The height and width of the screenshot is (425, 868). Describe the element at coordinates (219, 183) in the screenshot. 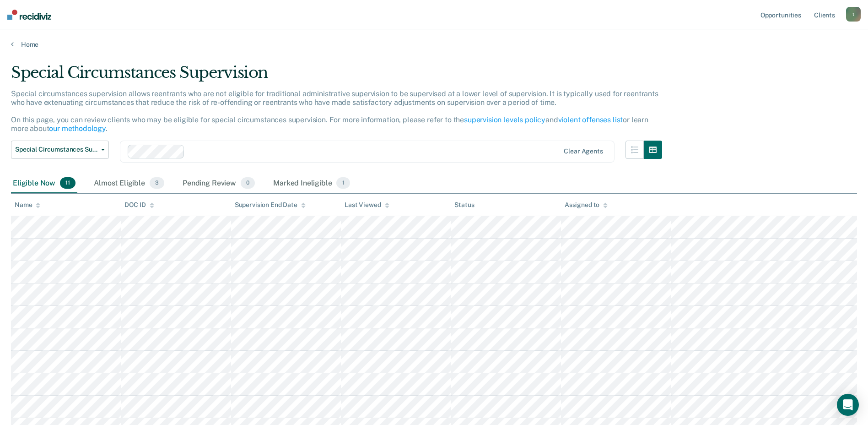

I see `div: Pending Review0` at that location.